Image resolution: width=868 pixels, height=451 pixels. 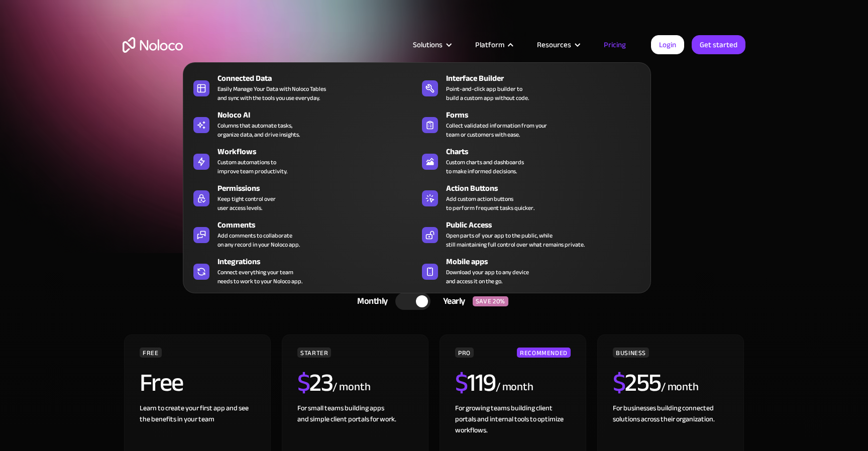 I want to click on div: Yearly, so click(x=452, y=301).